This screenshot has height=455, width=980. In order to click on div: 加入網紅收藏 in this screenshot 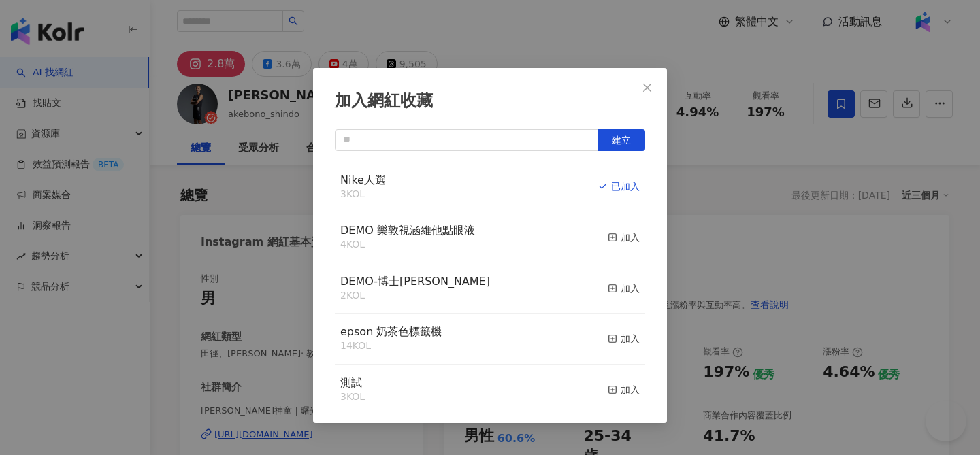, I will do `click(490, 101)`.